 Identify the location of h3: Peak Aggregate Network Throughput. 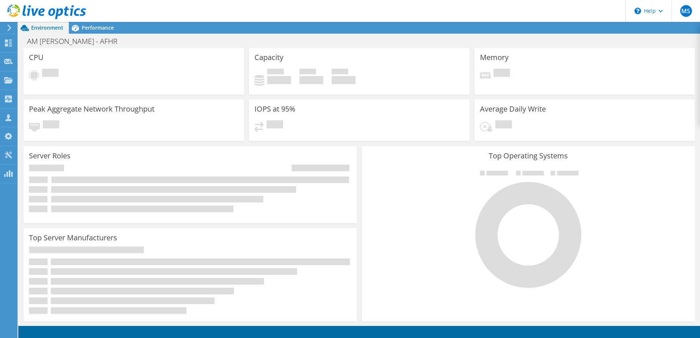
(92, 109).